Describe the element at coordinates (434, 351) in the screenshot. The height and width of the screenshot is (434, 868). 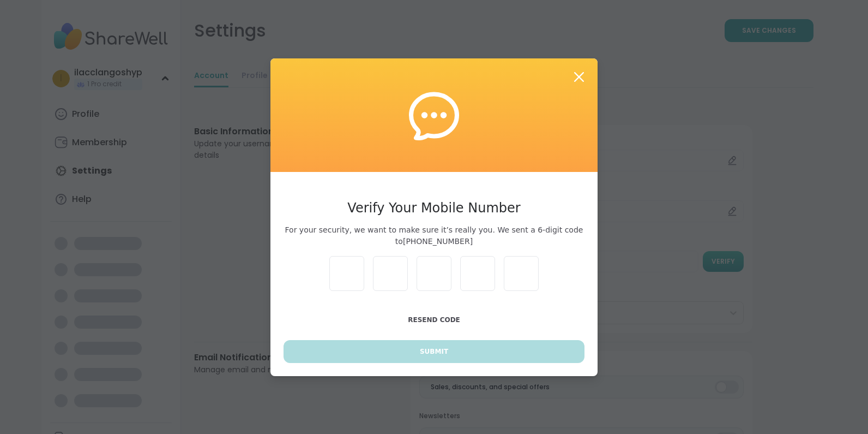
I see `button: Submit` at that location.